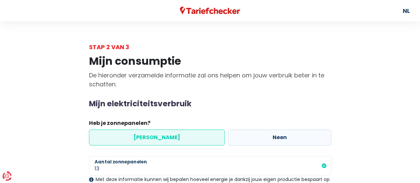  What do you see at coordinates (210, 11) in the screenshot?
I see `img: Tariefchecker logo` at bounding box center [210, 11].